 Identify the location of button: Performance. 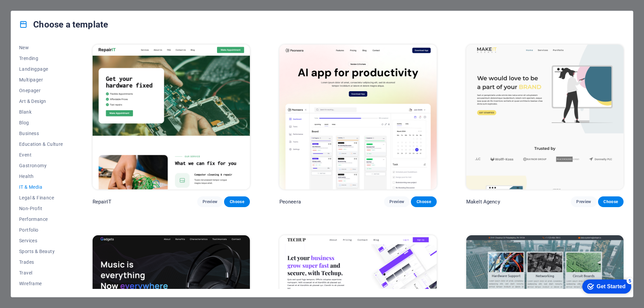
(41, 219).